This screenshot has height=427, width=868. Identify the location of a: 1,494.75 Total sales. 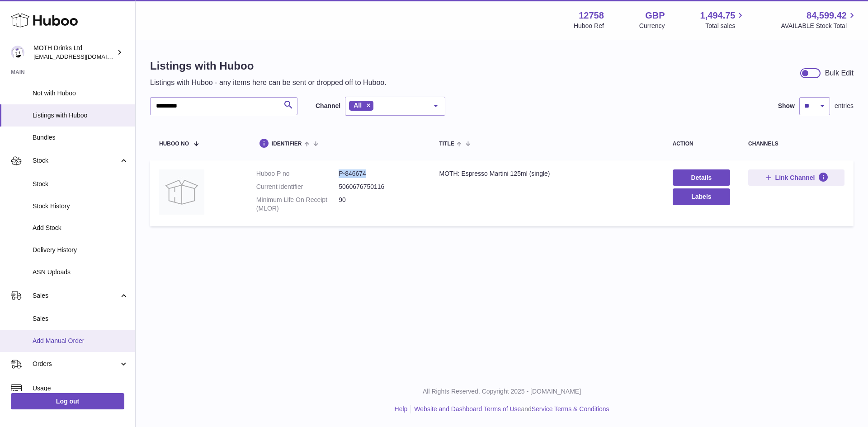
(723, 20).